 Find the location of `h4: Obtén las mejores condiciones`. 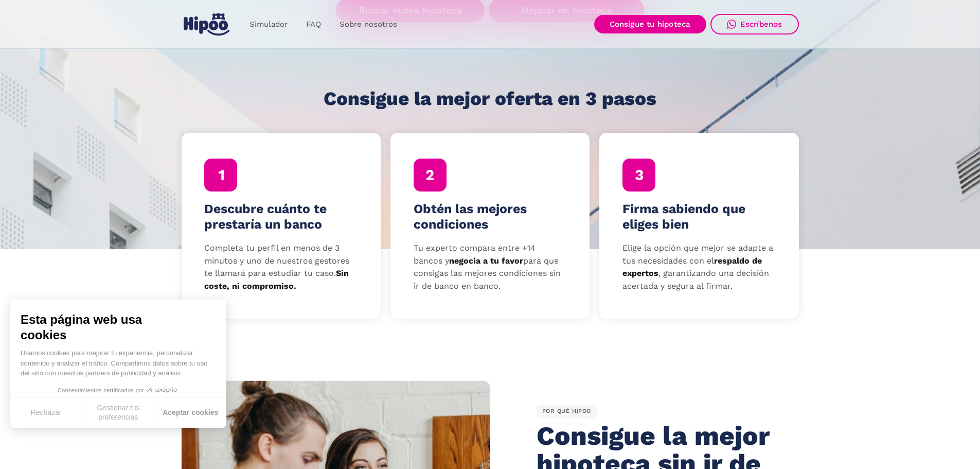

h4: Obtén las mejores condiciones is located at coordinates (490, 216).